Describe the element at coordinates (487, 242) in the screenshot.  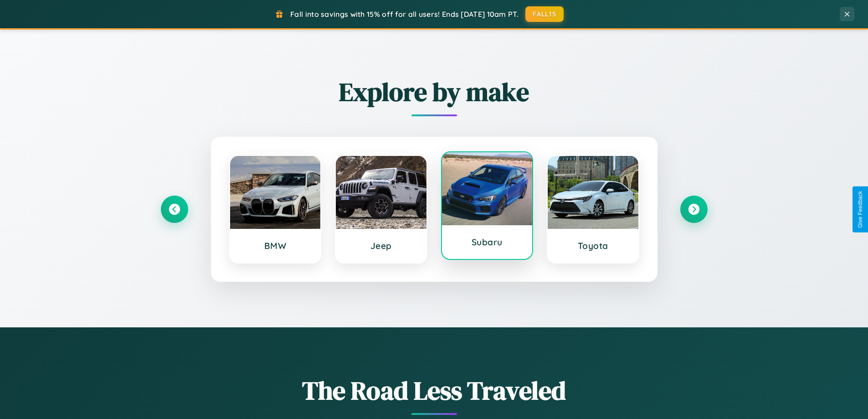
I see `h3: Subaru` at that location.